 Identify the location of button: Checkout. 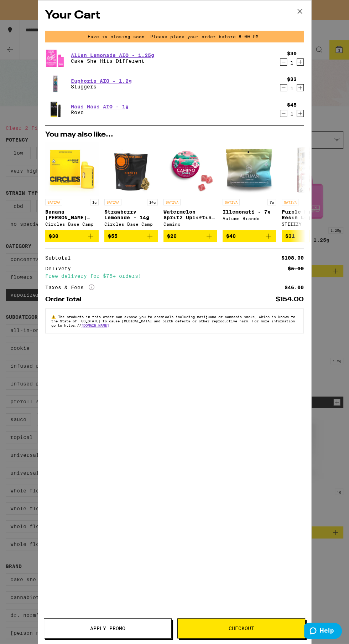
(241, 628).